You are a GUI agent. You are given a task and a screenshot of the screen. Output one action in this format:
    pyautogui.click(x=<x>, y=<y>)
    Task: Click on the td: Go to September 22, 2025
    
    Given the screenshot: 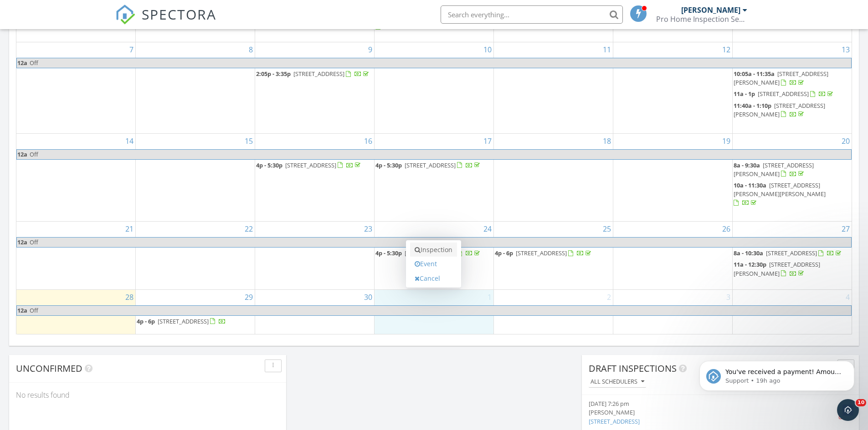 What is the action you would take?
    pyautogui.click(x=195, y=255)
    